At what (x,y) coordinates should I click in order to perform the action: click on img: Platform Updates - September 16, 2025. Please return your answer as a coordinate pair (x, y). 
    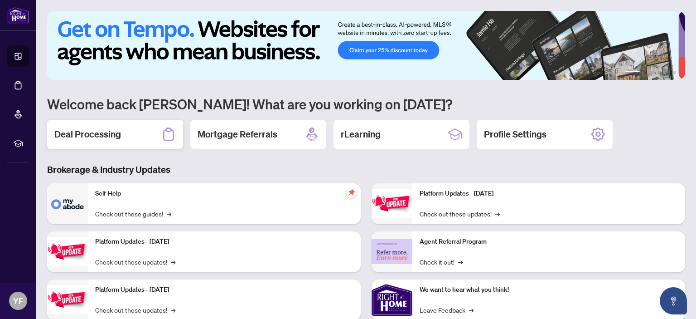
    Looking at the image, I should click on (68, 251).